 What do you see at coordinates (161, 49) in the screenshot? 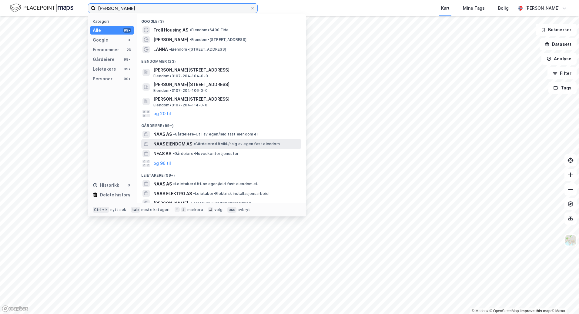
I see `span: LÄNNA` at bounding box center [161, 49].